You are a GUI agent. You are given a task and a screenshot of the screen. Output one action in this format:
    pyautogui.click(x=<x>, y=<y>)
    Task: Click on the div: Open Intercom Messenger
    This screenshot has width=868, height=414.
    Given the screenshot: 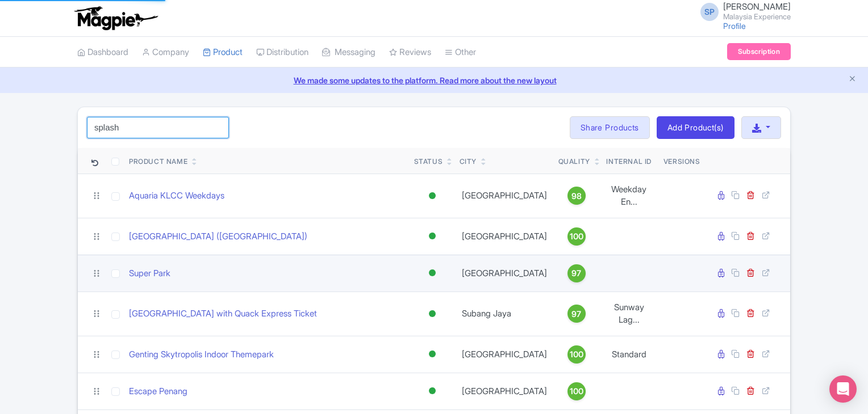 What is the action you would take?
    pyautogui.click(x=843, y=389)
    